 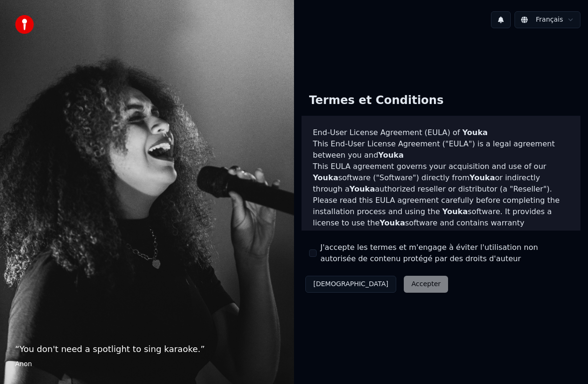 I want to click on footer: Anon, so click(x=147, y=364).